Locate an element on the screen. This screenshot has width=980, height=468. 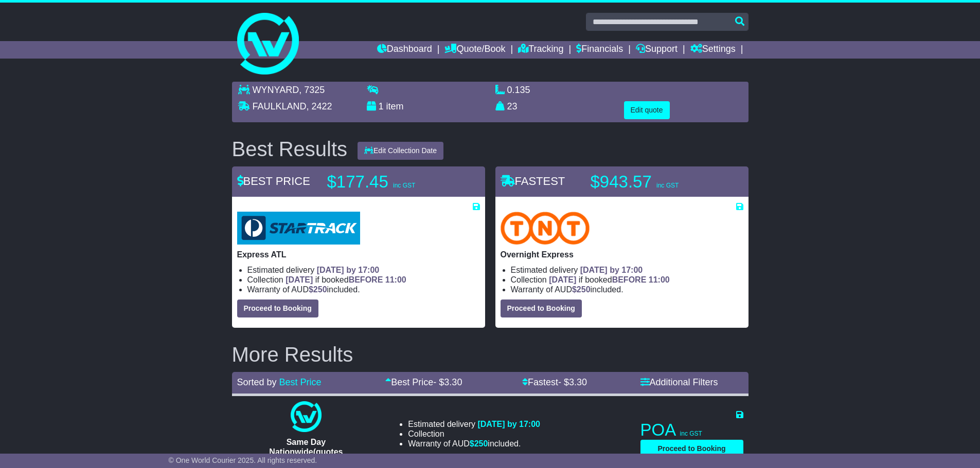
p: POA is located at coordinates (692, 430).